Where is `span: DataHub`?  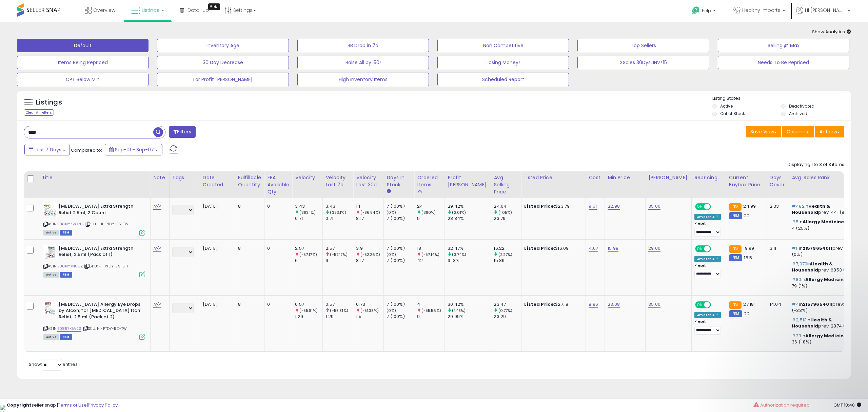 span: DataHub is located at coordinates (198, 10).